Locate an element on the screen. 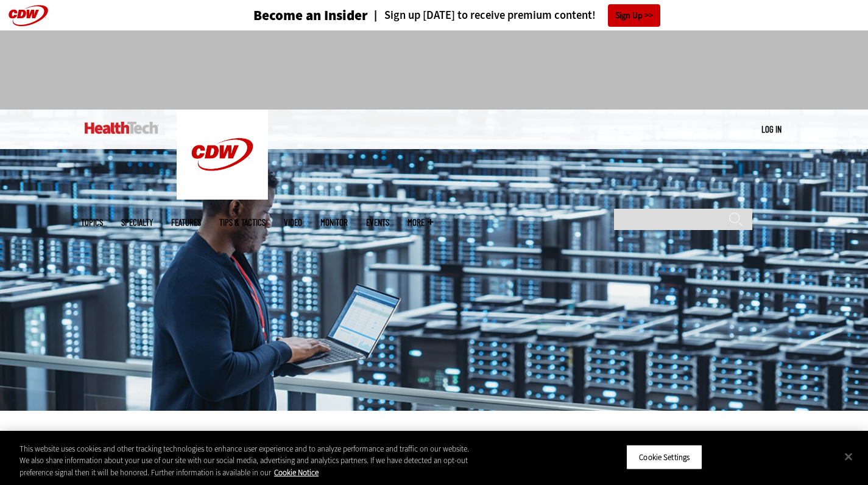 The height and width of the screenshot is (485, 868). span: Topics is located at coordinates (92, 222).